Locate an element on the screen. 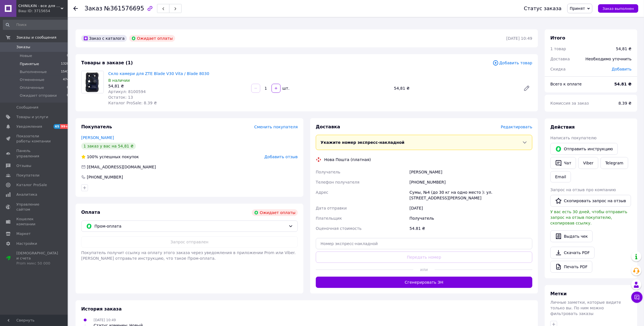  span: Отмененные is located at coordinates (32, 80).